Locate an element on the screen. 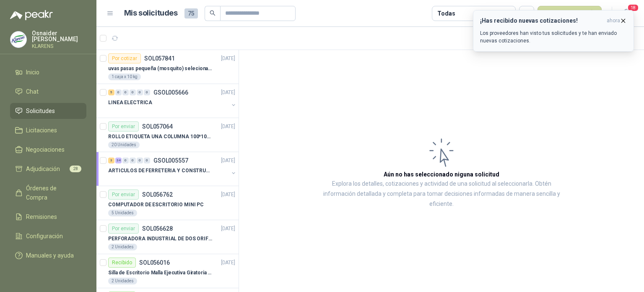 This screenshot has width=644, height=292. p: ARTICULOS DE FERRETERIA Y CONSTRUCCION EN GENERAL is located at coordinates (160, 170).